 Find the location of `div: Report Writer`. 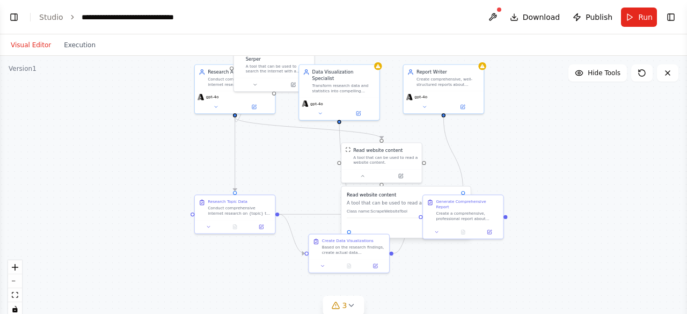

div: Report Writer is located at coordinates (448, 72).